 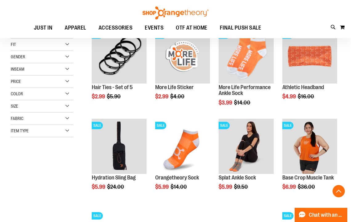 I want to click on a: Splat Ankle Sock, so click(x=237, y=177).